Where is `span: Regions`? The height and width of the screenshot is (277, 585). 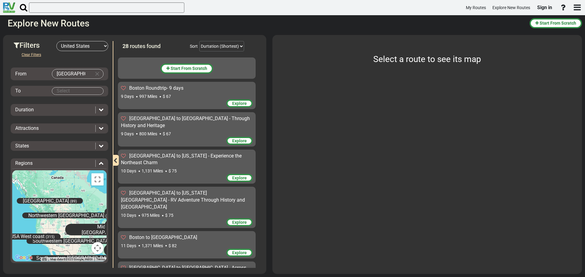 span: Regions is located at coordinates (24, 163).